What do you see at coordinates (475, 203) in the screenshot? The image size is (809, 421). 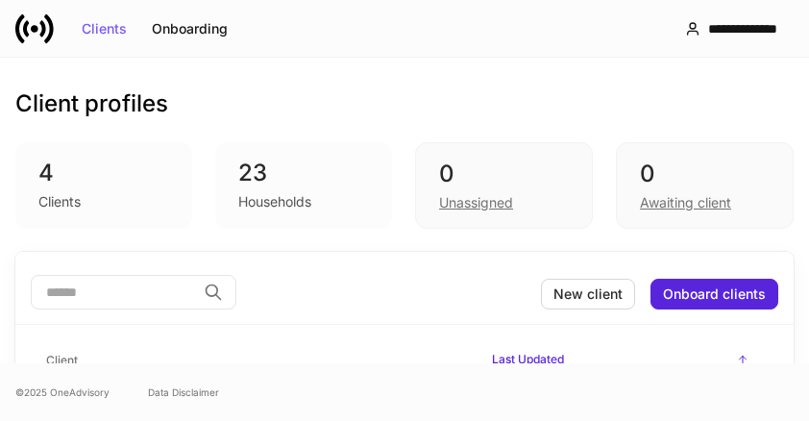 I see `div: Unassigned` at bounding box center [475, 203].